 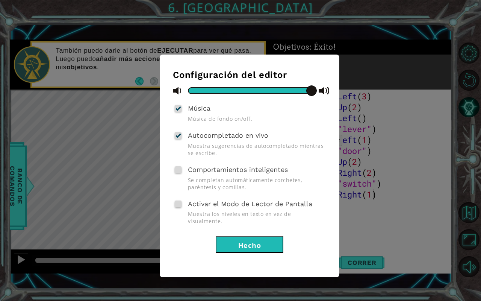 What do you see at coordinates (257, 149) in the screenshot?
I see `span: Muestra sugerencias de autocompletado mientras se escribe.` at bounding box center [257, 149].